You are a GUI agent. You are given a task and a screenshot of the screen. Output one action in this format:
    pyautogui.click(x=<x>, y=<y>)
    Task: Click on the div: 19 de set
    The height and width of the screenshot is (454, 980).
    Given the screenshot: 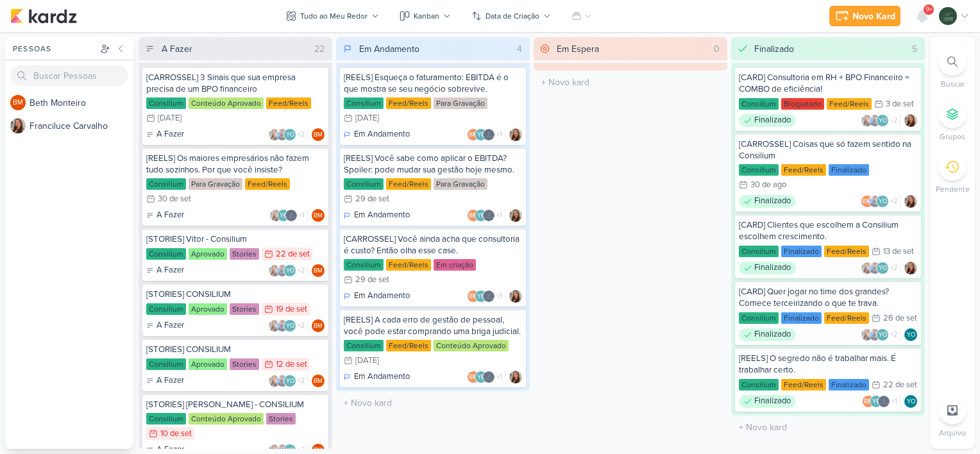 What is the action you would take?
    pyautogui.click(x=291, y=309)
    